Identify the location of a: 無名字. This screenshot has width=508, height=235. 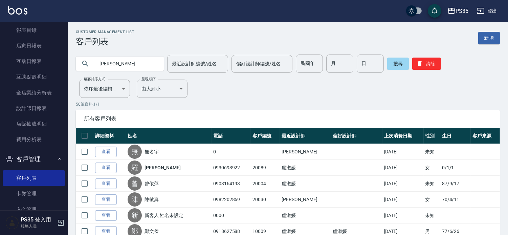
(152, 152).